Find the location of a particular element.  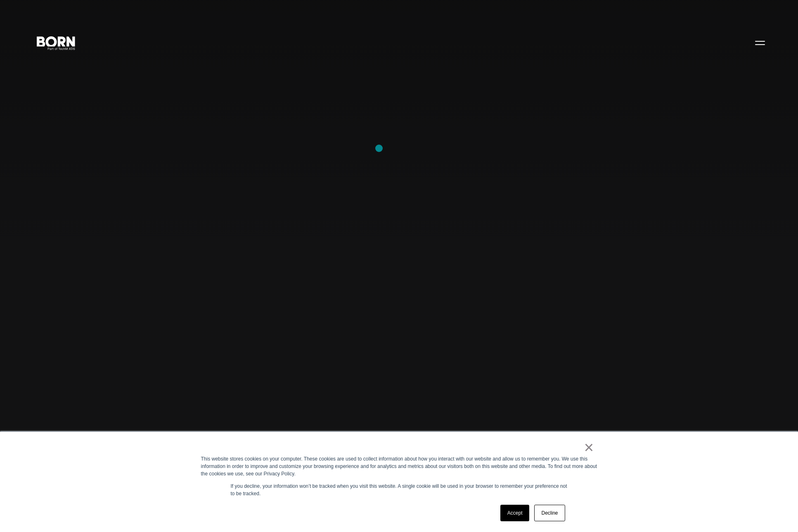

button: Open is located at coordinates (760, 42).